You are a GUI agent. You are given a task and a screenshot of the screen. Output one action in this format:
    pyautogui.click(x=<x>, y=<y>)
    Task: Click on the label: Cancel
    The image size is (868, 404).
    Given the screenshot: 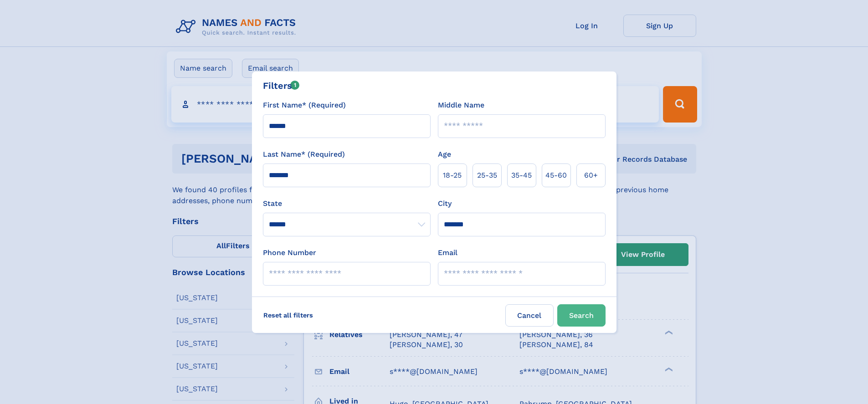 What is the action you would take?
    pyautogui.click(x=529, y=316)
    